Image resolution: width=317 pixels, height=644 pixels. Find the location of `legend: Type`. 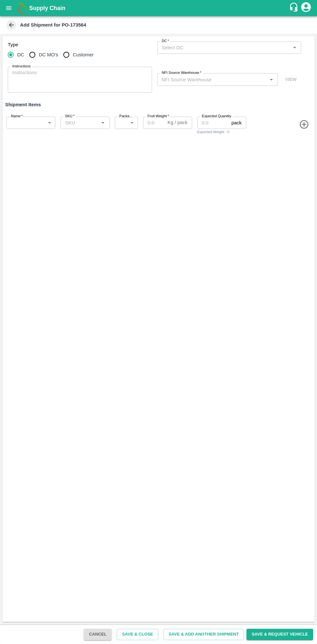

legend: Type is located at coordinates (13, 45).